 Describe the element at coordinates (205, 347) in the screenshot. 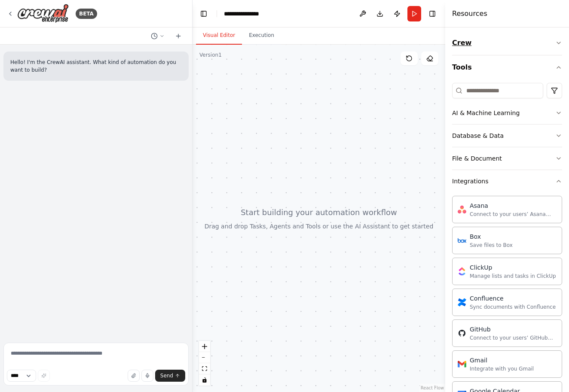

I see `button: zoom in` at that location.